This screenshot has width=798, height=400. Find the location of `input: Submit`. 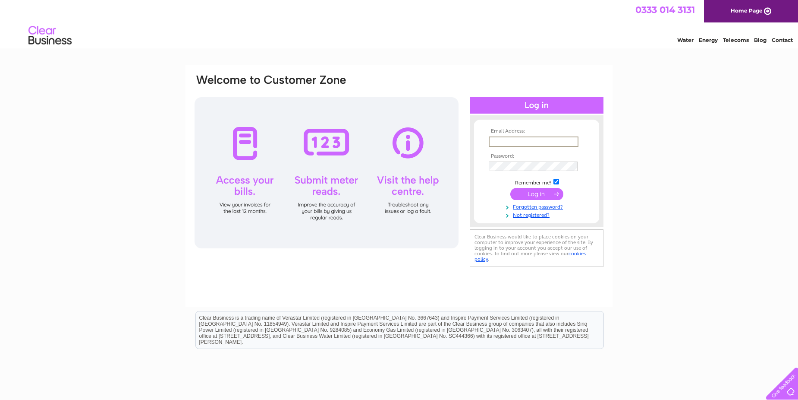

input: Submit is located at coordinates (537, 194).